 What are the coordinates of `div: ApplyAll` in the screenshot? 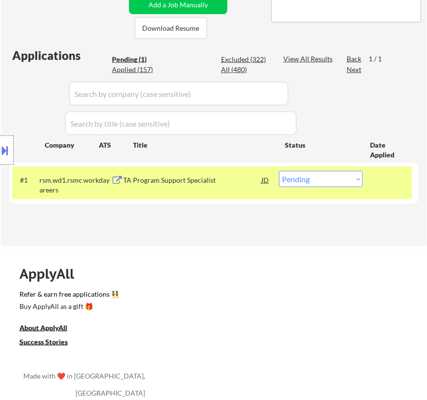 It's located at (52, 274).